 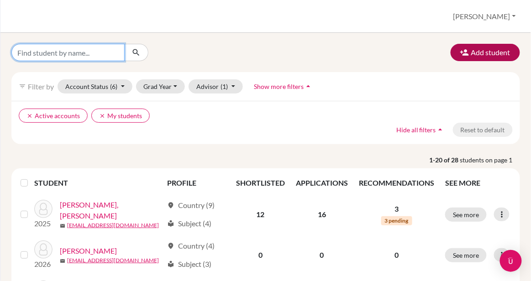 I want to click on th: SEE MORE, so click(x=478, y=183).